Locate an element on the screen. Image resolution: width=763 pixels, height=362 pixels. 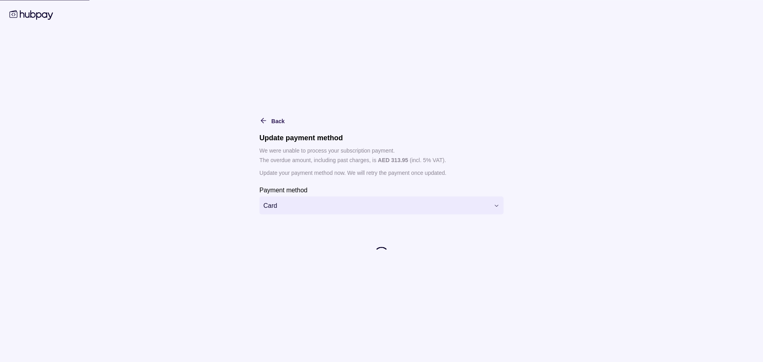
label: Payment method is located at coordinates (283, 190).